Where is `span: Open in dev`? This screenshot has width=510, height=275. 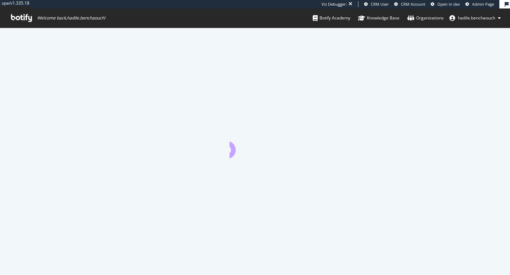 span: Open in dev is located at coordinates (448, 4).